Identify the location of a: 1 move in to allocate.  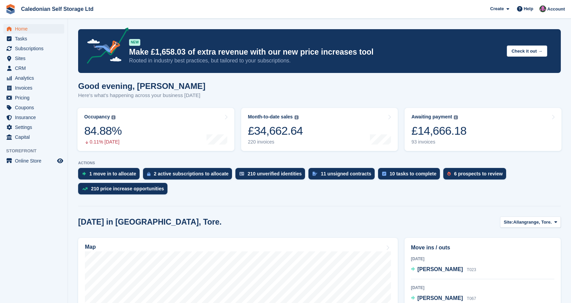
(110, 176).